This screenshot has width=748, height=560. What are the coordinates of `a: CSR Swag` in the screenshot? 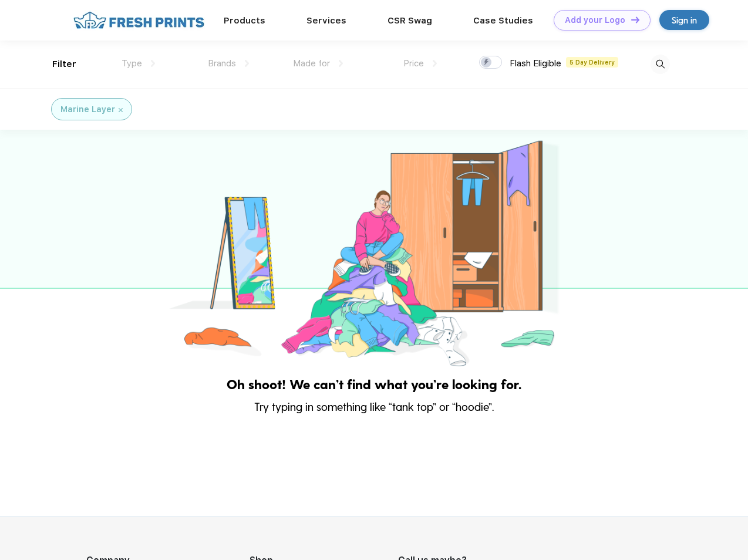 It's located at (410, 21).